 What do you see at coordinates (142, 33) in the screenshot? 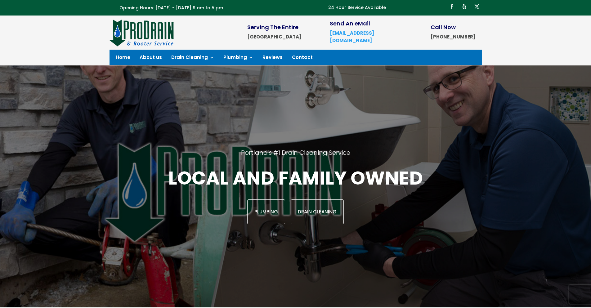
I see `img: site-logo-100h` at bounding box center [142, 33].